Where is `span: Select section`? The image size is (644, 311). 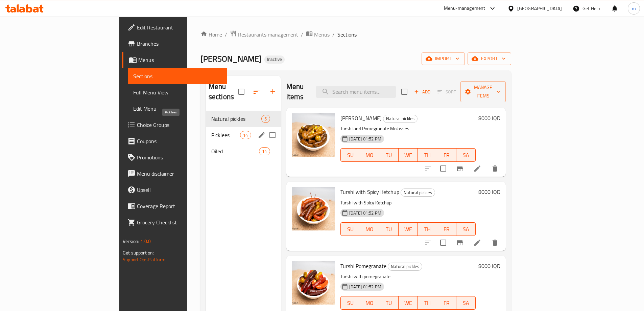
span: Select section is located at coordinates (404, 92).